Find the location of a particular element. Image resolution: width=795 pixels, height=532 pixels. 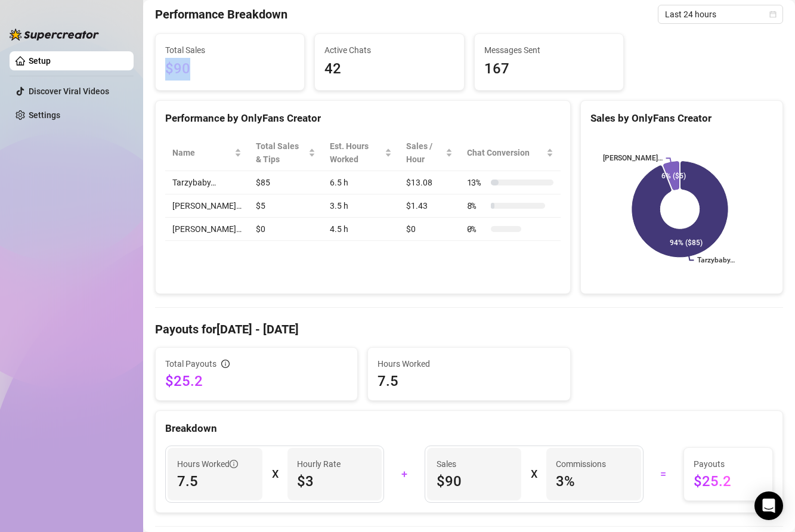

span: Sales is located at coordinates (474, 464).